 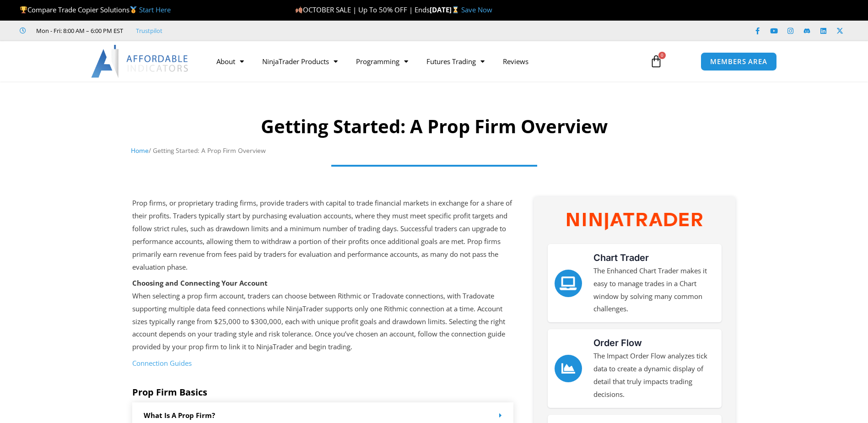 What do you see at coordinates (231, 61) in the screenshot?
I see `a: About` at bounding box center [231, 61].